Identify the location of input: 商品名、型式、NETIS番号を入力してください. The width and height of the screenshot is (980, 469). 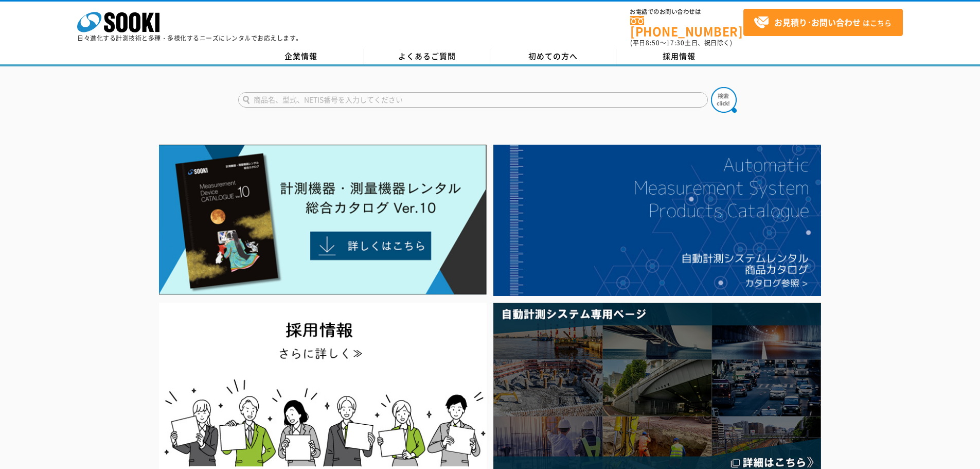
(473, 100).